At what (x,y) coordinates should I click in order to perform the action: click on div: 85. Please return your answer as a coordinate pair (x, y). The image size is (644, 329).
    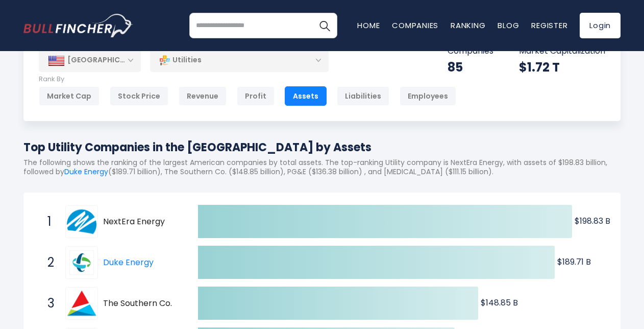
    Looking at the image, I should click on (471, 67).